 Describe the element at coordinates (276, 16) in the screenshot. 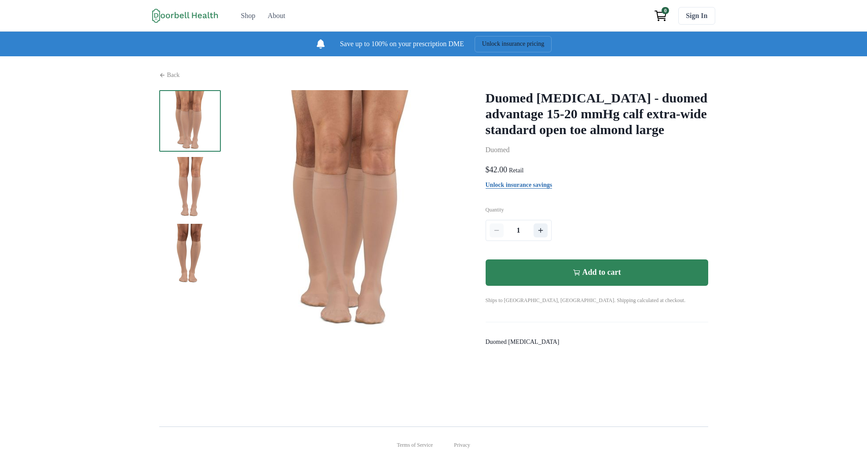

I see `div: About` at that location.